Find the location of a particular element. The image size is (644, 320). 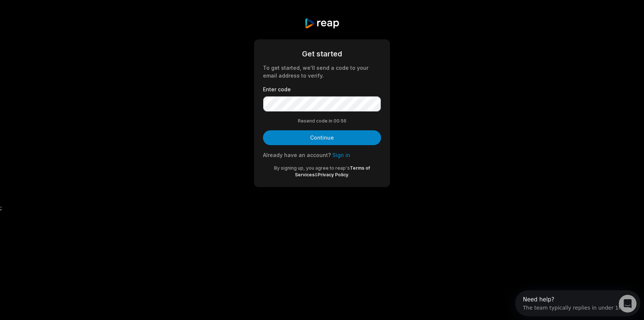

span: By signing up, you agree to reap's is located at coordinates (312, 168).